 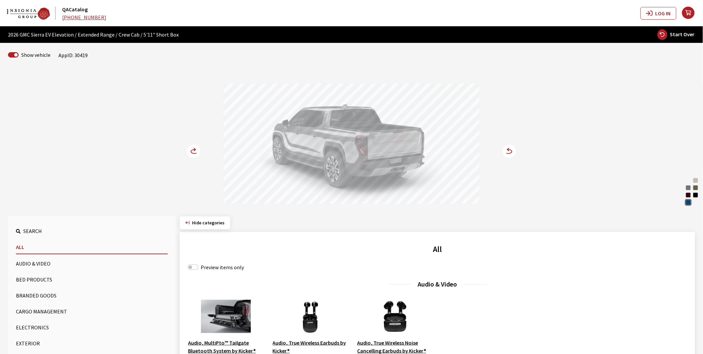 I want to click on button: Audio & Video, so click(x=92, y=263).